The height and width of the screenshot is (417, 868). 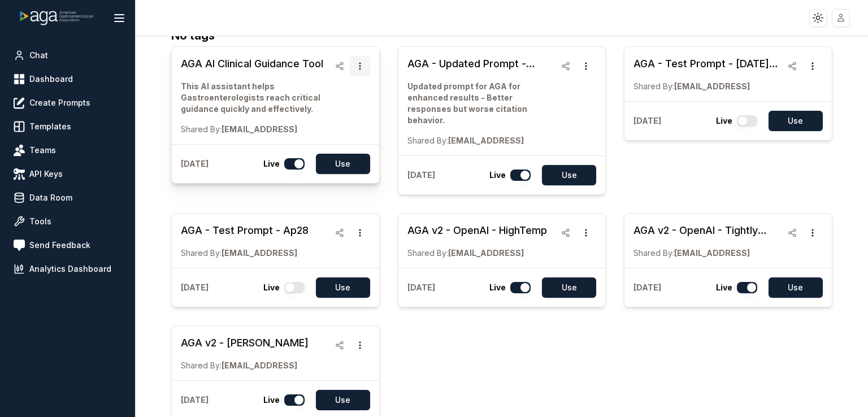 What do you see at coordinates (70, 269) in the screenshot?
I see `span: Analytics Dashboard` at bounding box center [70, 269].